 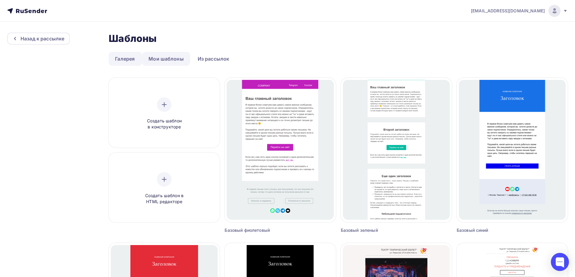 I want to click on a: Галерея, so click(x=125, y=59).